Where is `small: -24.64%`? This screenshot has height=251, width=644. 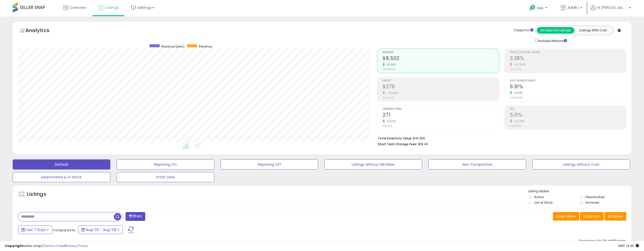
small: -24.64% is located at coordinates (392, 93).